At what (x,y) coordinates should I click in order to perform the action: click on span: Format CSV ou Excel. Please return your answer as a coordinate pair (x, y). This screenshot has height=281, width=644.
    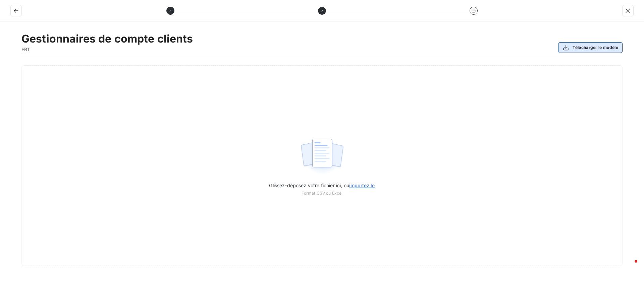
    Looking at the image, I should click on (322, 193).